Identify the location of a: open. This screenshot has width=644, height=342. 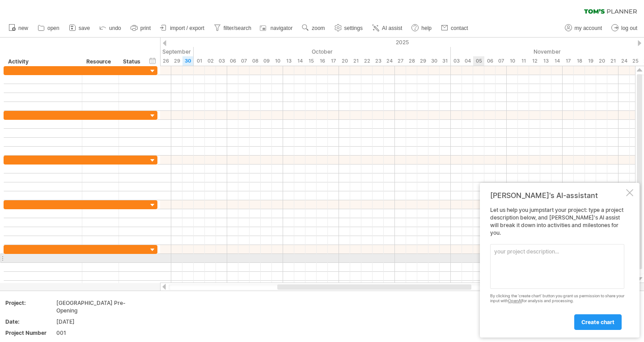
(49, 28).